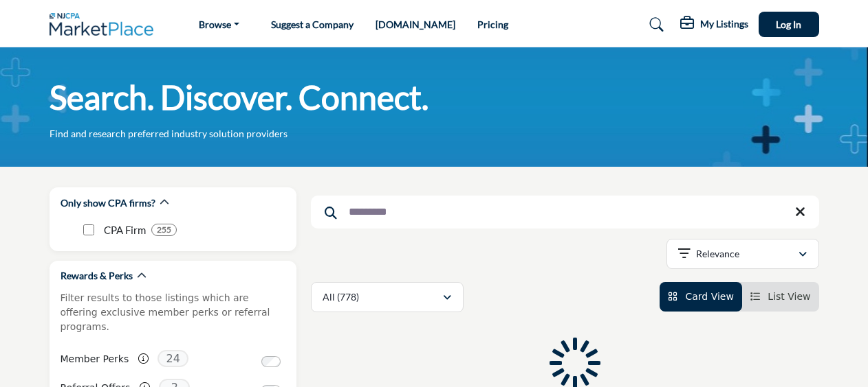 The height and width of the screenshot is (387, 868). I want to click on h2: Only show CPA firms?, so click(108, 203).